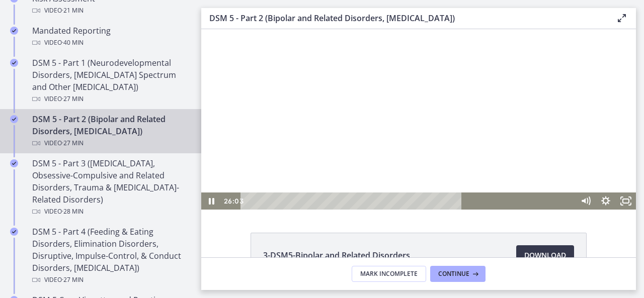 This screenshot has width=644, height=298. I want to click on span: Continue, so click(454, 274).